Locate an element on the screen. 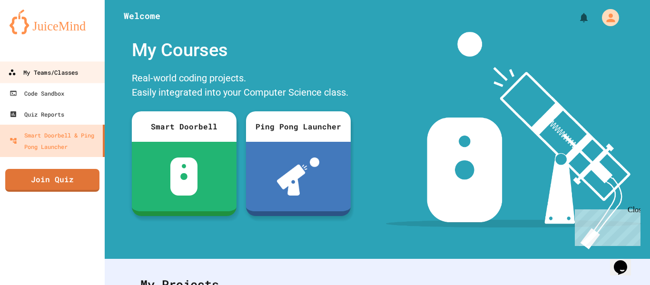 This screenshot has height=285, width=650. div: My Courses is located at coordinates (241, 50).